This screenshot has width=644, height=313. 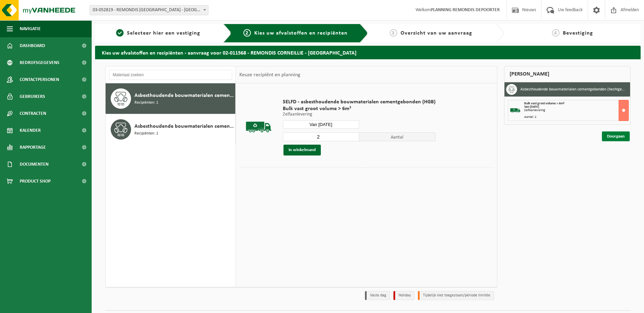 What do you see at coordinates (302, 150) in the screenshot?
I see `button: In winkelmand` at bounding box center [302, 150].